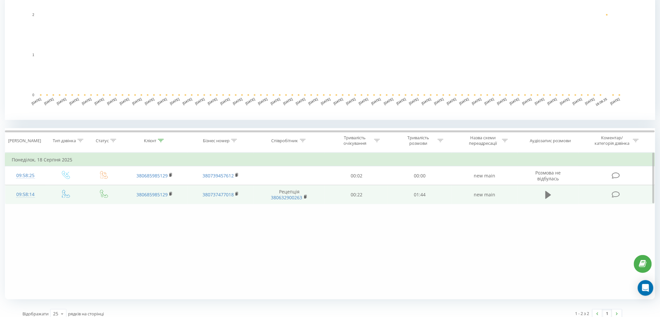  I want to click on td: Рецепція, so click(289, 194).